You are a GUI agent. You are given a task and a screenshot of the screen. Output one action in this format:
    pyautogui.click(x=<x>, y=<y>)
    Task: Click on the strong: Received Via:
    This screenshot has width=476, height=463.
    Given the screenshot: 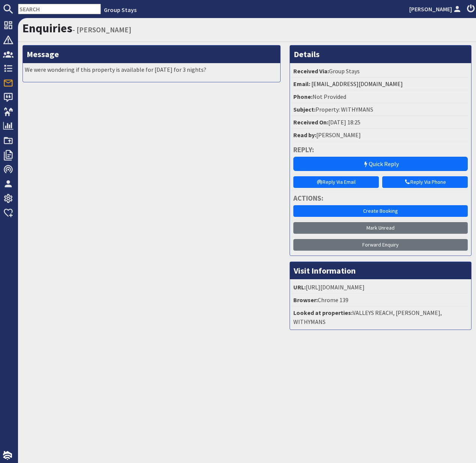 What is the action you would take?
    pyautogui.click(x=312, y=71)
    